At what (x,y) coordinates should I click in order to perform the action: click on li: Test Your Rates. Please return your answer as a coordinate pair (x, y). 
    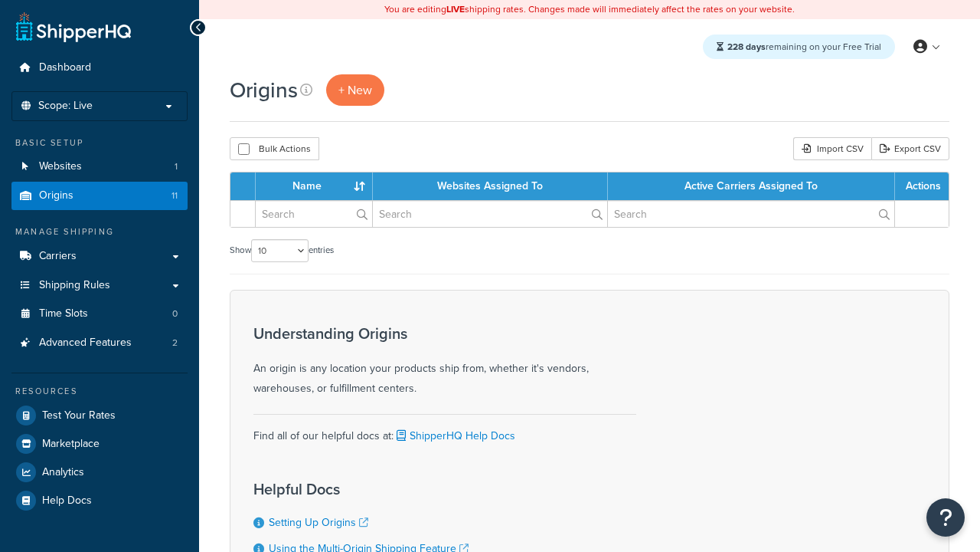
    Looking at the image, I should click on (100, 415).